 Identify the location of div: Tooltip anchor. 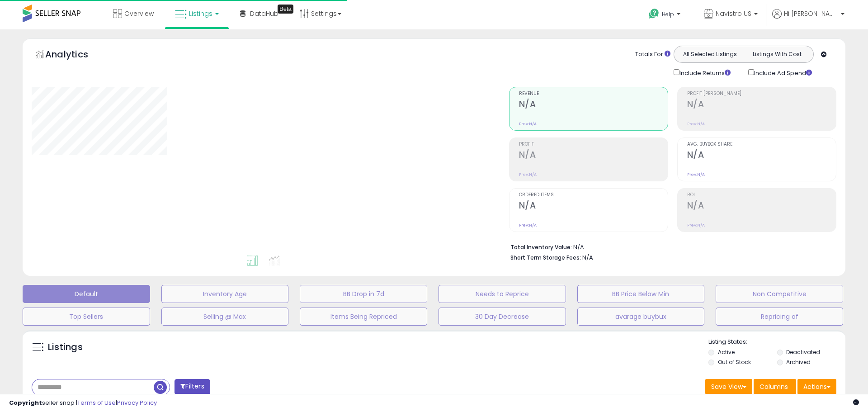
(285, 9).